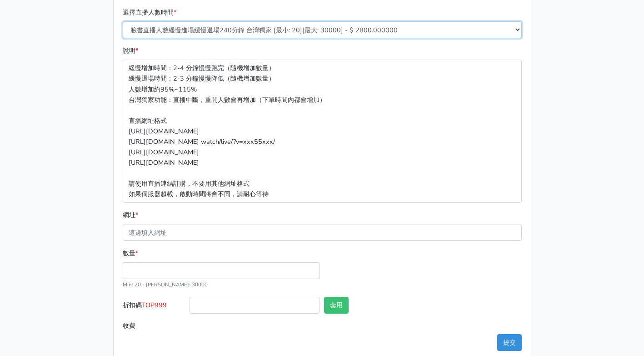 The image size is (644, 356). Describe the element at coordinates (130, 215) in the screenshot. I see `label: 網址` at that location.